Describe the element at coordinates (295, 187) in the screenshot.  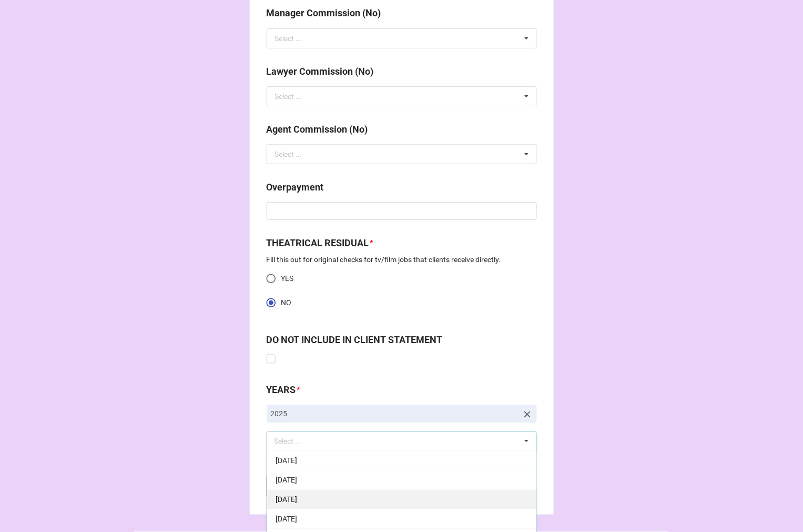
I see `label: Overpayment` at that location.